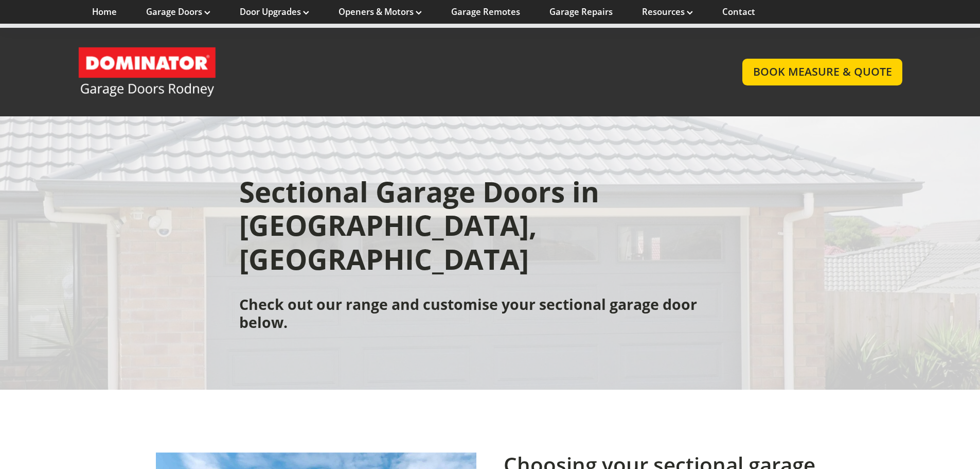 This screenshot has height=469, width=980. What do you see at coordinates (178, 12) in the screenshot?
I see `a: Garage Doors` at bounding box center [178, 12].